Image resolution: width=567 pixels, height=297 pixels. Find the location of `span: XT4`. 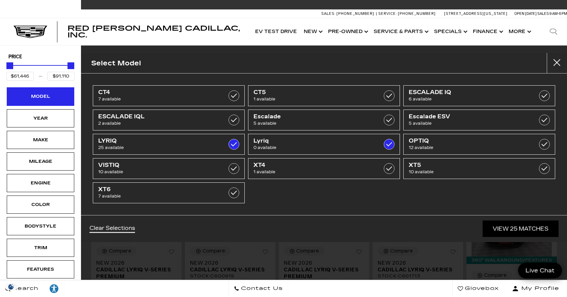

span: XT4 is located at coordinates (313, 165).